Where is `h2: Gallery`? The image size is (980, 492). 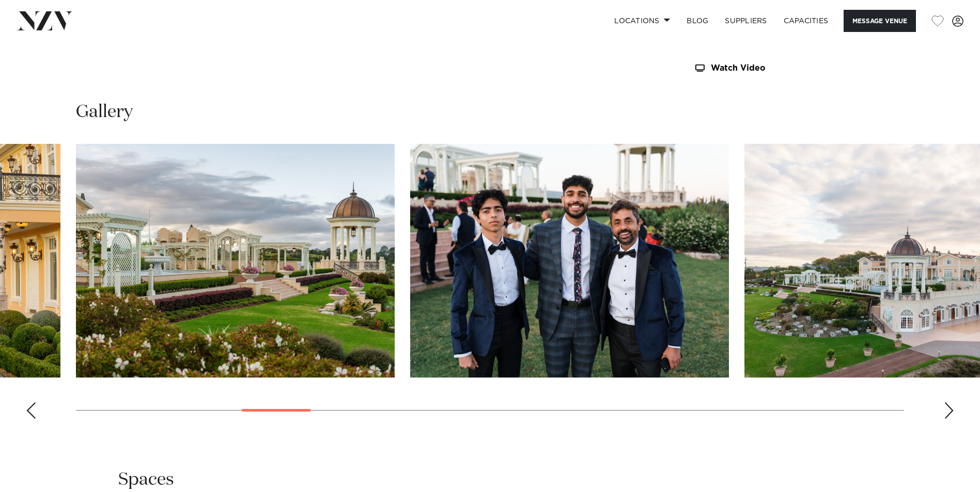 h2: Gallery is located at coordinates (104, 112).